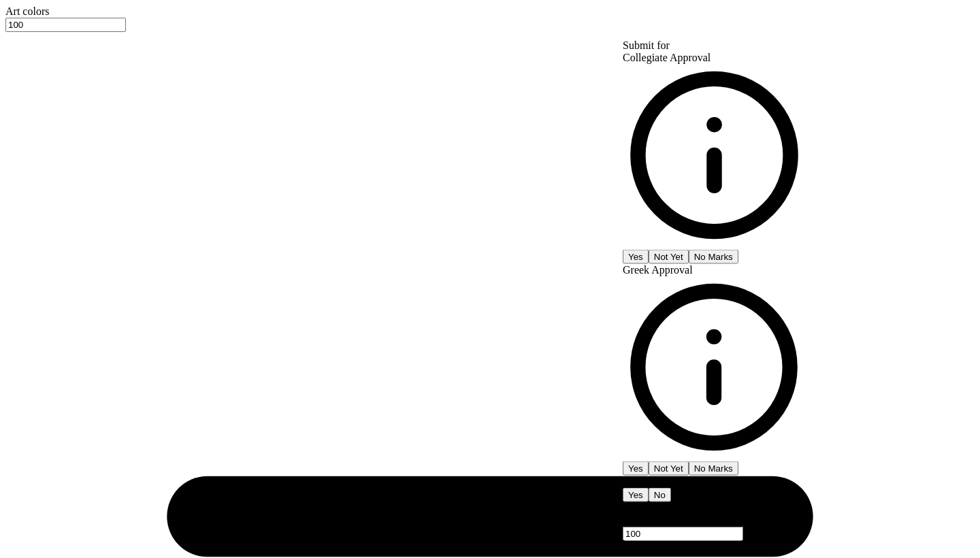  Describe the element at coordinates (714, 151) in the screenshot. I see `div: Collegiate Approval` at that location.